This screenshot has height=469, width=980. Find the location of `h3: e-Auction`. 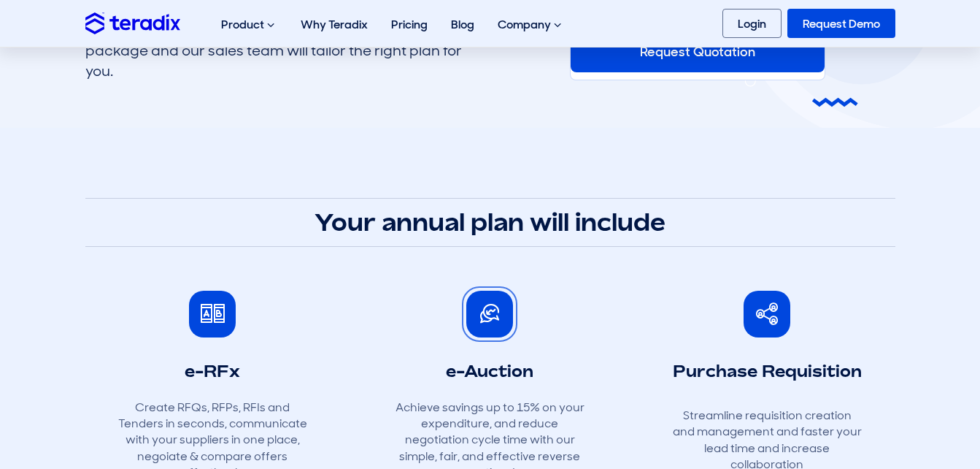

h3: e-Auction is located at coordinates (490, 371).